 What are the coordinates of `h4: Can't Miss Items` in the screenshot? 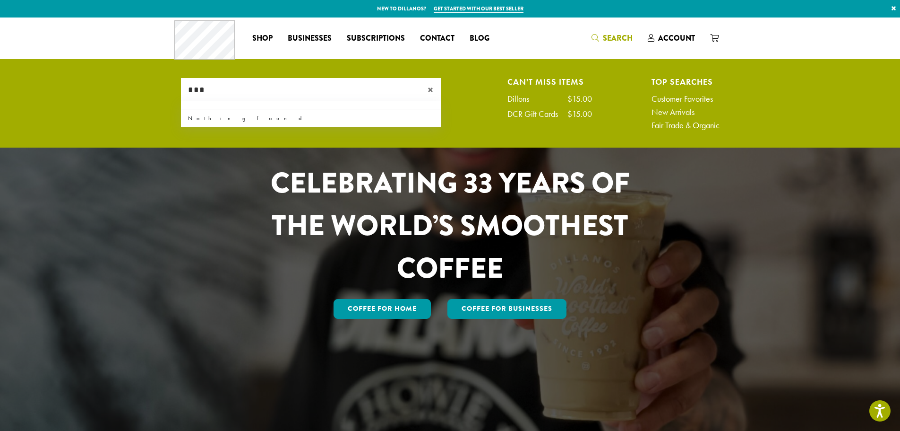 It's located at (550, 81).